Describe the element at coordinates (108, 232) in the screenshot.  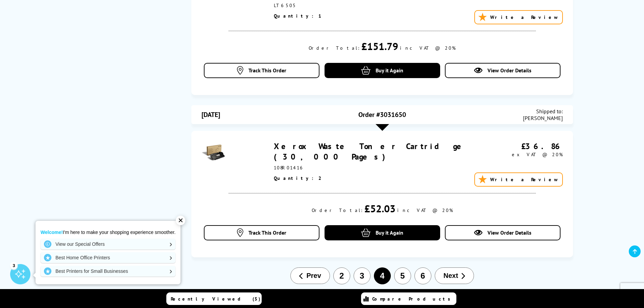
I see `p: I'm here to make your shopping experience smoother.` at that location.